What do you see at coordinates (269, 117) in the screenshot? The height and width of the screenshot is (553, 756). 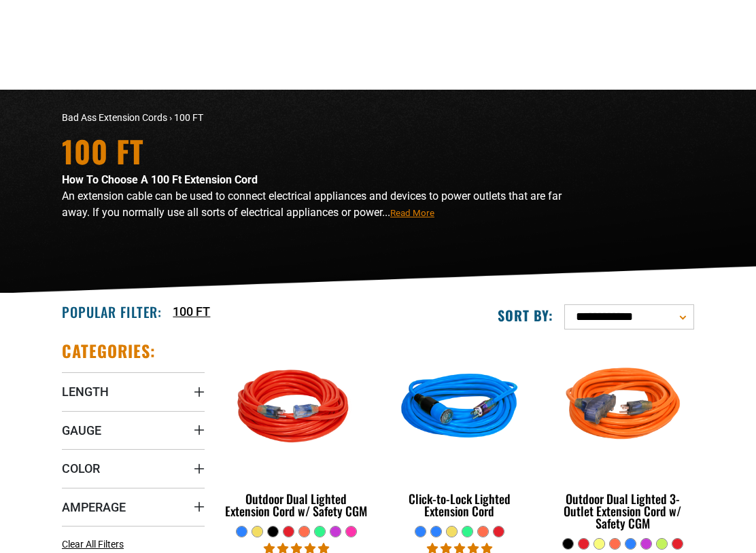 I see `nav: breadcrumbs` at bounding box center [269, 117].